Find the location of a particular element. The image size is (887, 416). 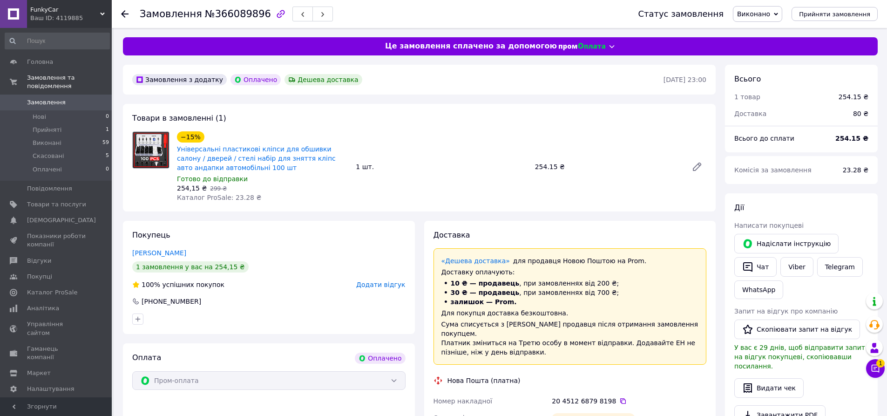

span: Всього is located at coordinates (747, 79).